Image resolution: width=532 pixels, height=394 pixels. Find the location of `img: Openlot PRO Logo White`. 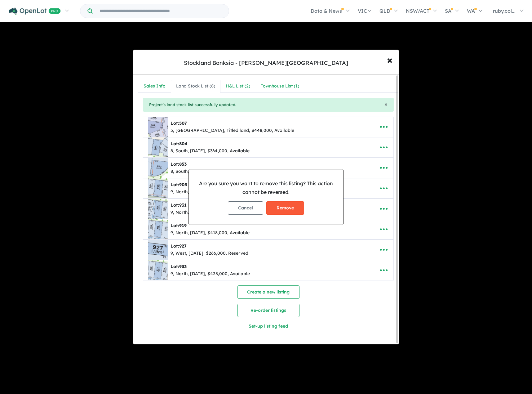

img: Openlot PRO Logo White is located at coordinates (35, 11).